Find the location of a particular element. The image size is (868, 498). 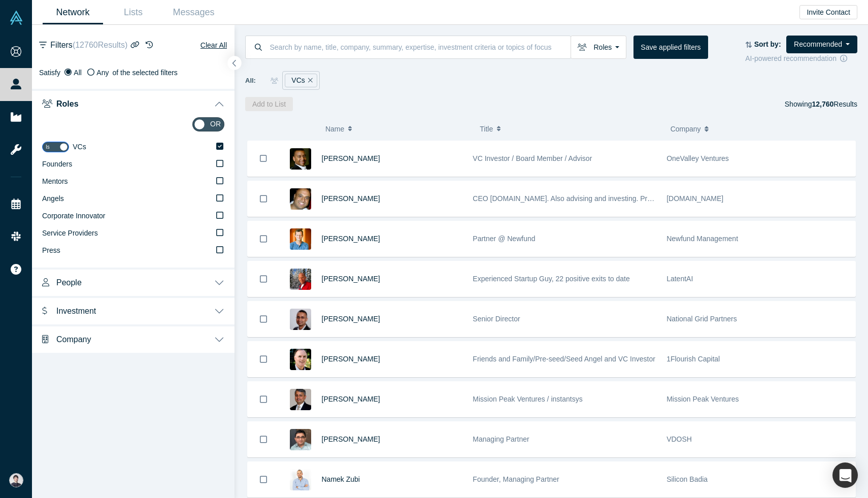

span: Silicon Badia is located at coordinates (687, 479).